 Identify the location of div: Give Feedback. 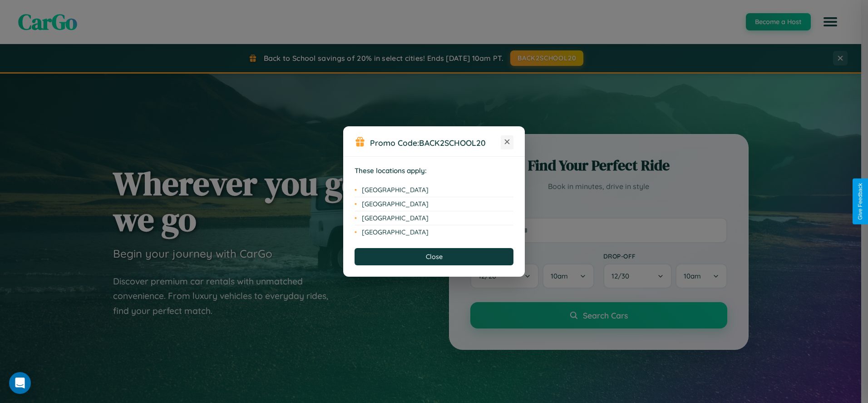
(860, 202).